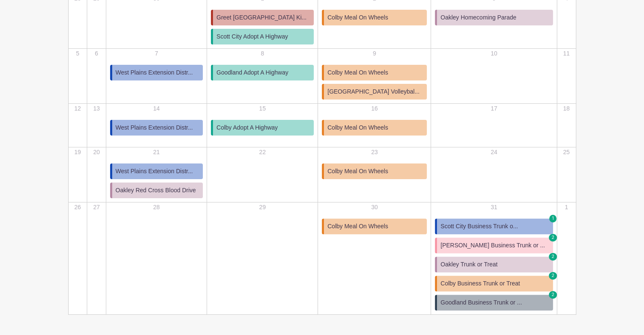 The height and width of the screenshot is (335, 644). What do you see at coordinates (493, 207) in the screenshot?
I see `p: 31` at bounding box center [493, 207].